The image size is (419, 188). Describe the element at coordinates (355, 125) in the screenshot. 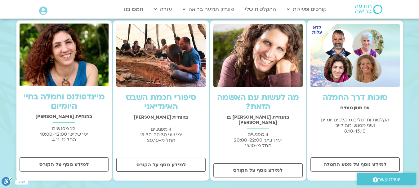

I see `p: הקלטות ותרגולים מוקלטים יומיים ושני מפגשי זום לייב` at that location.